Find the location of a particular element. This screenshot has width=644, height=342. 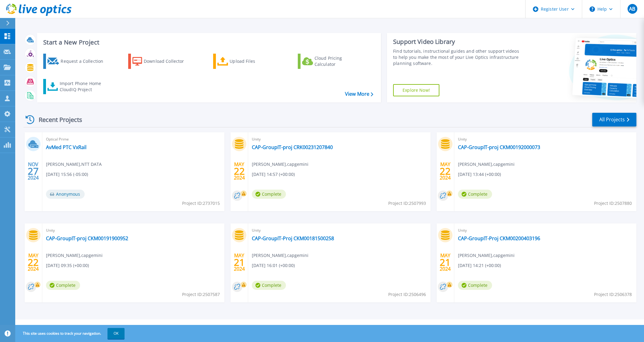

span: This site uses cookies to track your navigation. is located at coordinates (71, 333).